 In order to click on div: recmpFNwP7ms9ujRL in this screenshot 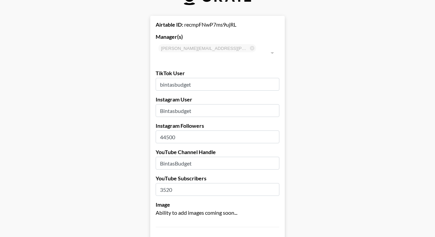, I will do `click(218, 25)`.